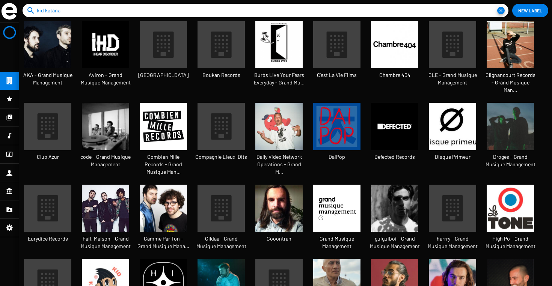  What do you see at coordinates (163, 127) in the screenshot?
I see `img: telechargement.png` at bounding box center [163, 127].